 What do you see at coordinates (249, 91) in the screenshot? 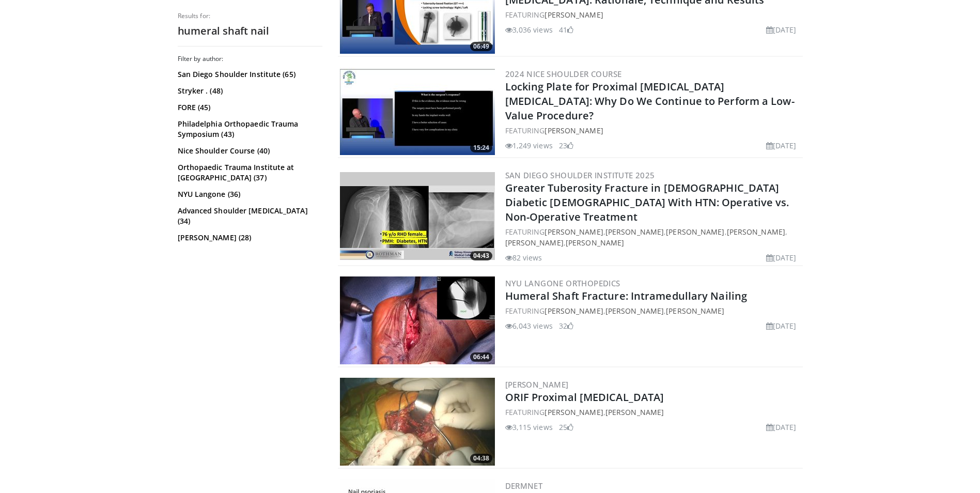
I see `a: Stryker . (48)` at bounding box center [249, 91].